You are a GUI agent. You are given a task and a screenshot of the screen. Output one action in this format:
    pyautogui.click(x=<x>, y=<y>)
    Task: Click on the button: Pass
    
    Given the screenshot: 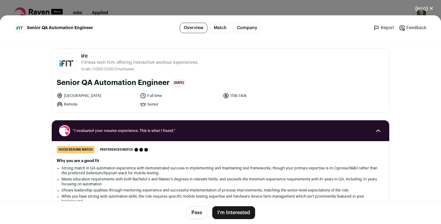 What is the action you would take?
    pyautogui.click(x=197, y=212)
    